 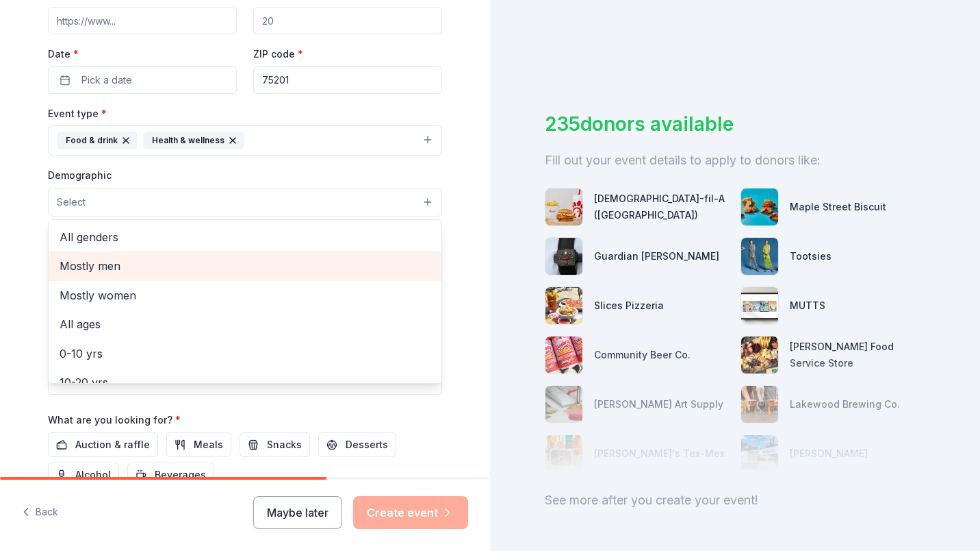 I want to click on button: Select, so click(x=245, y=202).